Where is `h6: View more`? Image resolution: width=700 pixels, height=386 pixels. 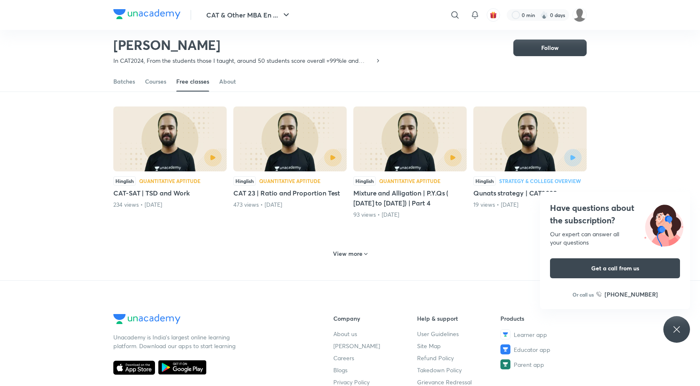
h6: View more is located at coordinates (347, 254).